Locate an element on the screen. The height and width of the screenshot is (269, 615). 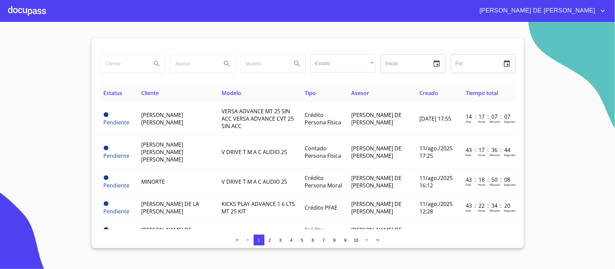
p: 43 : 22 : 34 : 20 is located at coordinates (488, 206).